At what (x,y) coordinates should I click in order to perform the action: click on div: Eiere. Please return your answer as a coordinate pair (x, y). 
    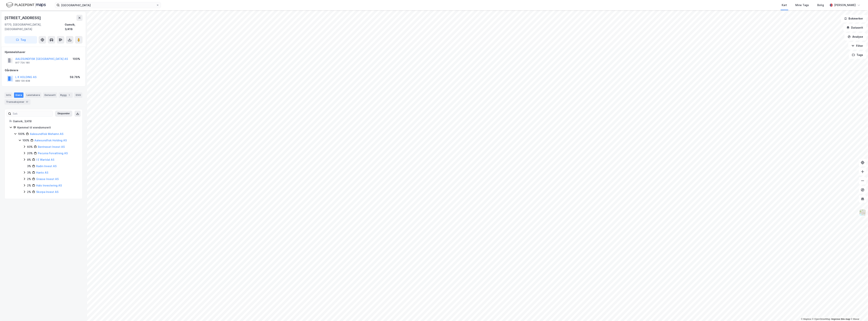
    Looking at the image, I should click on (19, 95).